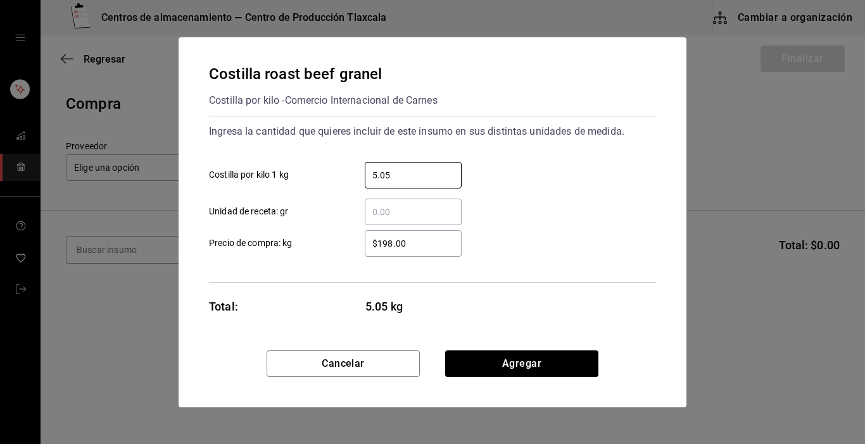  What do you see at coordinates (223, 306) in the screenshot?
I see `div: Total:` at bounding box center [223, 306].